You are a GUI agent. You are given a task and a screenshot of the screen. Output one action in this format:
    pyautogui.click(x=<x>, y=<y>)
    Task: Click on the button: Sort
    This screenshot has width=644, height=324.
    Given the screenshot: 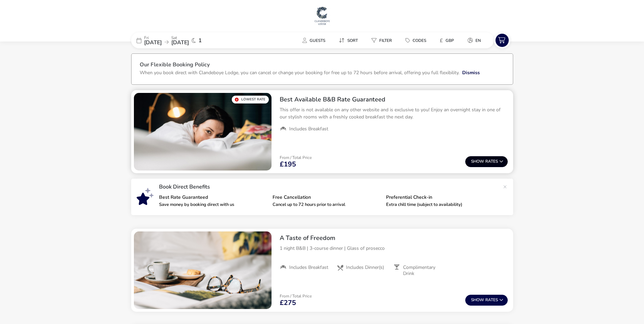 What is the action you would take?
    pyautogui.click(x=348, y=40)
    